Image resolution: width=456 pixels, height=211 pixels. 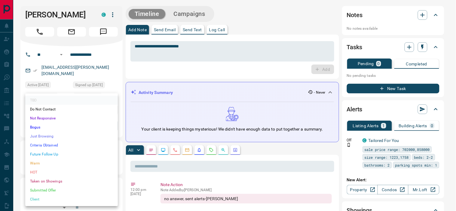 What do you see at coordinates (72, 146) in the screenshot?
I see `li: Criteria Obtained` at bounding box center [72, 146].